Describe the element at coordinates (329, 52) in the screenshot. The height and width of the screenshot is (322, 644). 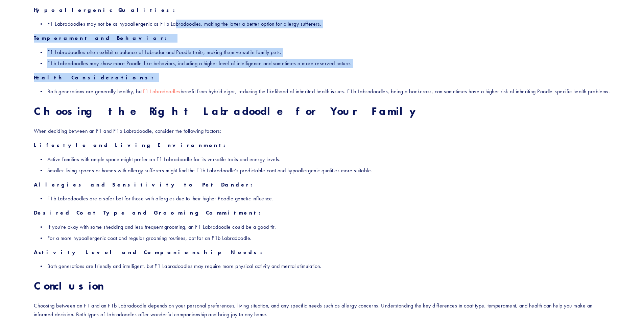
I see `p: F1 Labradoodles often exhibit a balance of Labrador and Poodle traits, making them versatile fami...` at that location.